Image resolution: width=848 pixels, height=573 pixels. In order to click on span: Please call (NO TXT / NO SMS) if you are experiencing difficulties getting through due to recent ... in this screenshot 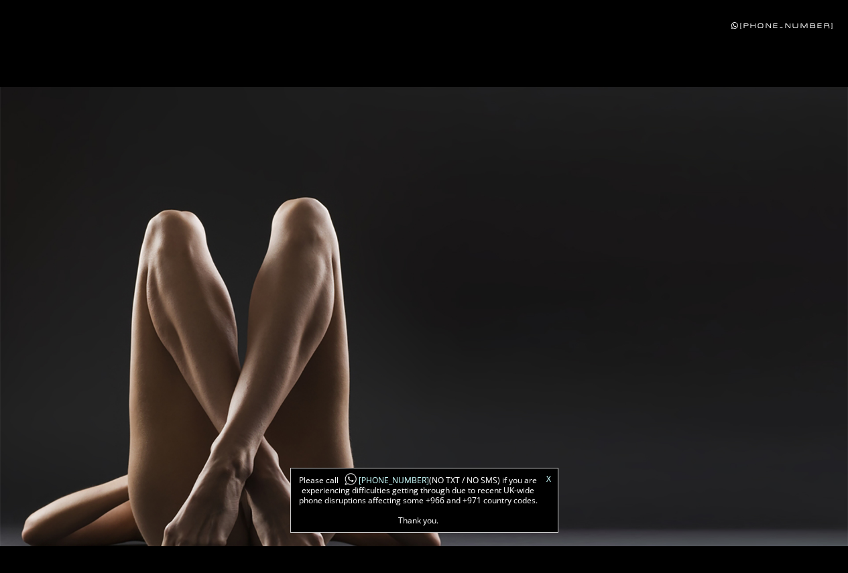, I will do `click(418, 500)`.